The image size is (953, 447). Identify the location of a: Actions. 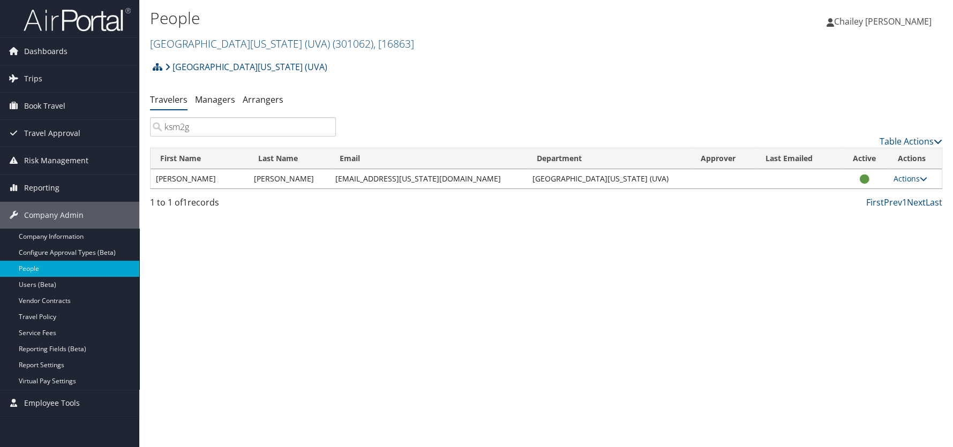
(910, 178).